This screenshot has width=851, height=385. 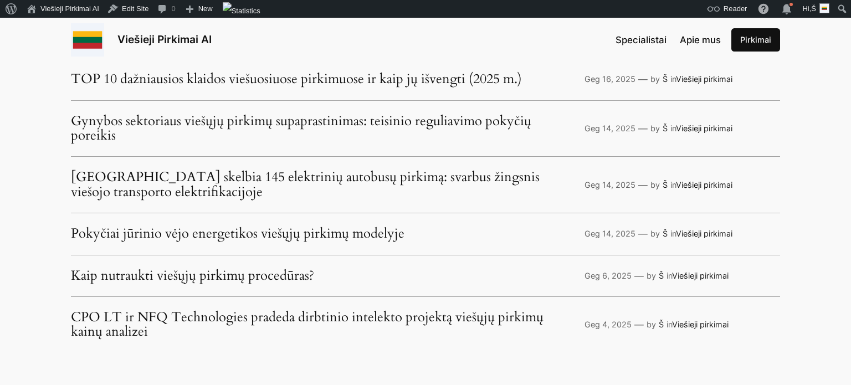 What do you see at coordinates (668, 40) in the screenshot?
I see `nav: Navigation` at bounding box center [668, 40].